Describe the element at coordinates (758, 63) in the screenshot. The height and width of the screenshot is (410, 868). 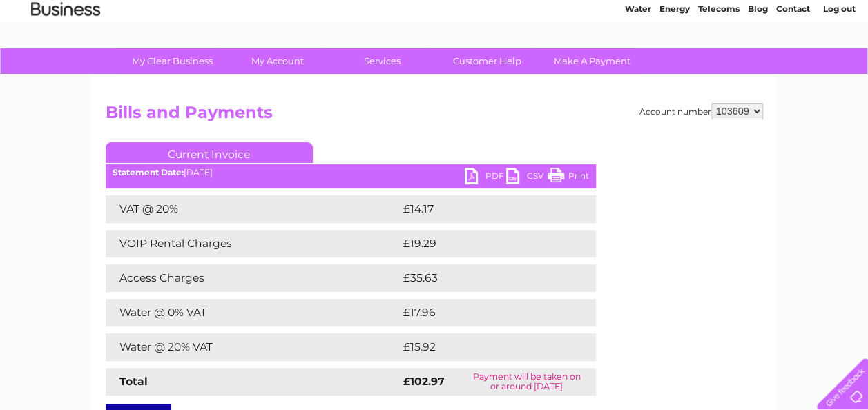
I see `a: Blog` at that location.